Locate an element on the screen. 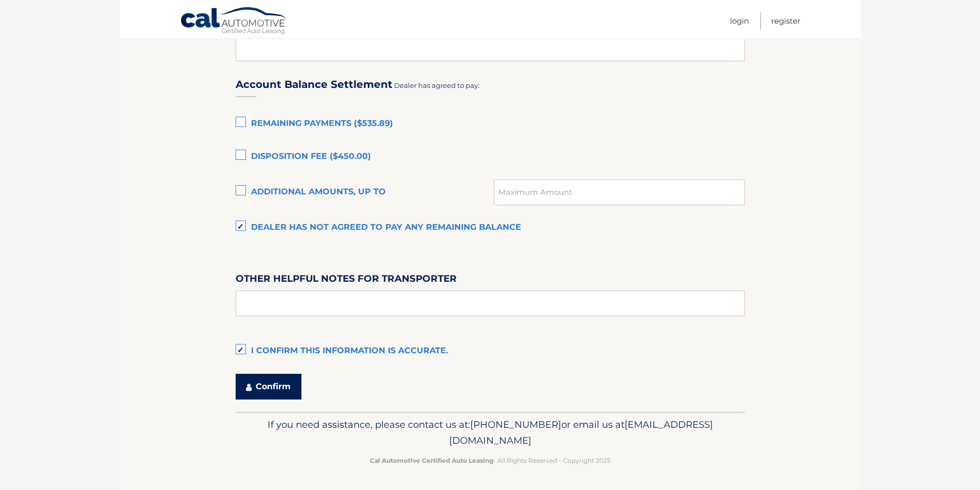 Image resolution: width=980 pixels, height=490 pixels. a: Cal Automotive is located at coordinates (234, 21).